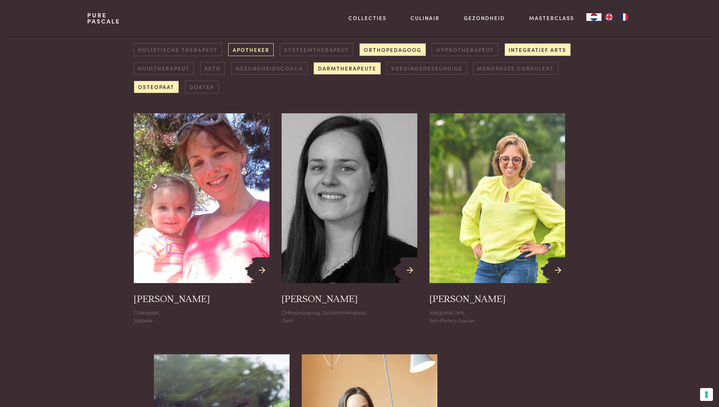 This screenshot has width=719, height=407. Describe the element at coordinates (609, 17) in the screenshot. I see `a: EN` at that location.